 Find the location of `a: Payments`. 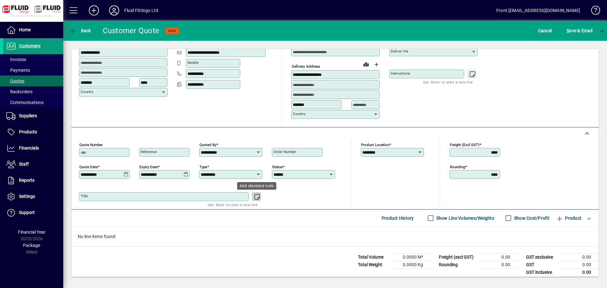

a: Payments is located at coordinates (33, 70).